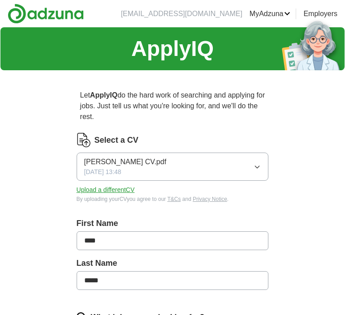 This screenshot has height=315, width=345. Describe the element at coordinates (106, 190) in the screenshot. I see `button: Upload a differentCV` at that location.